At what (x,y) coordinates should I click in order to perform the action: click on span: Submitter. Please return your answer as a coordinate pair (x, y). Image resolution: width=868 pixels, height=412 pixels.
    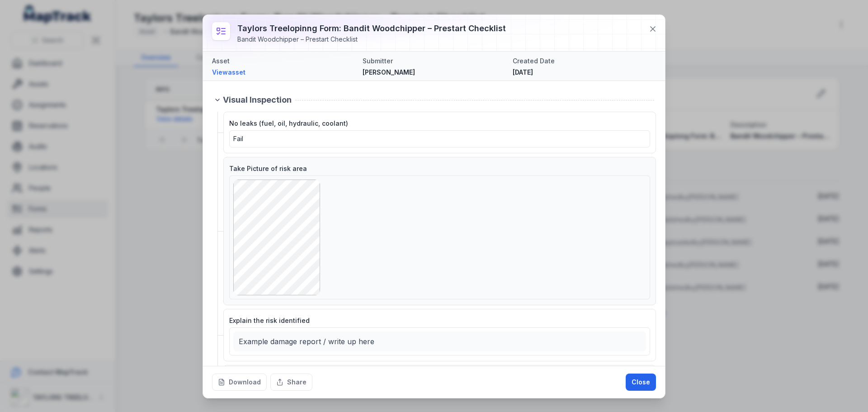
    Looking at the image, I should click on (378, 61).